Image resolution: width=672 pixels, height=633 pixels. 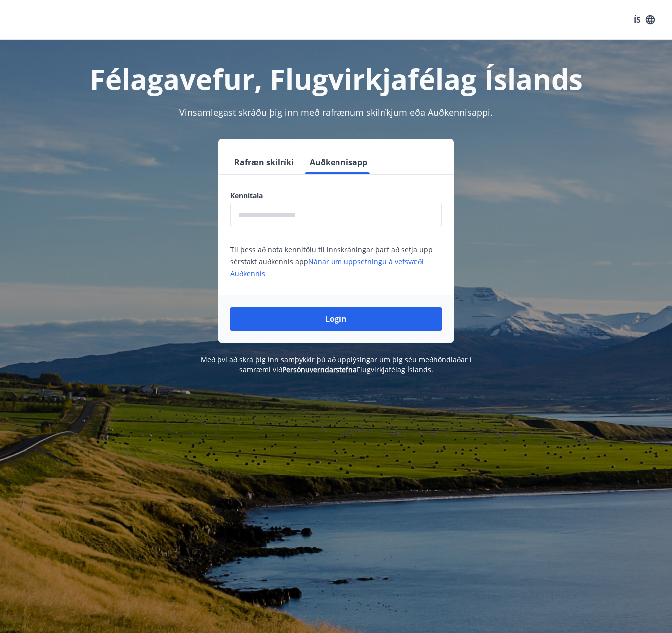 I want to click on span: Til þess að nota kennitölu til innskráningar þarf að setja upp sérstakt auðkennis app, so click(x=332, y=261).